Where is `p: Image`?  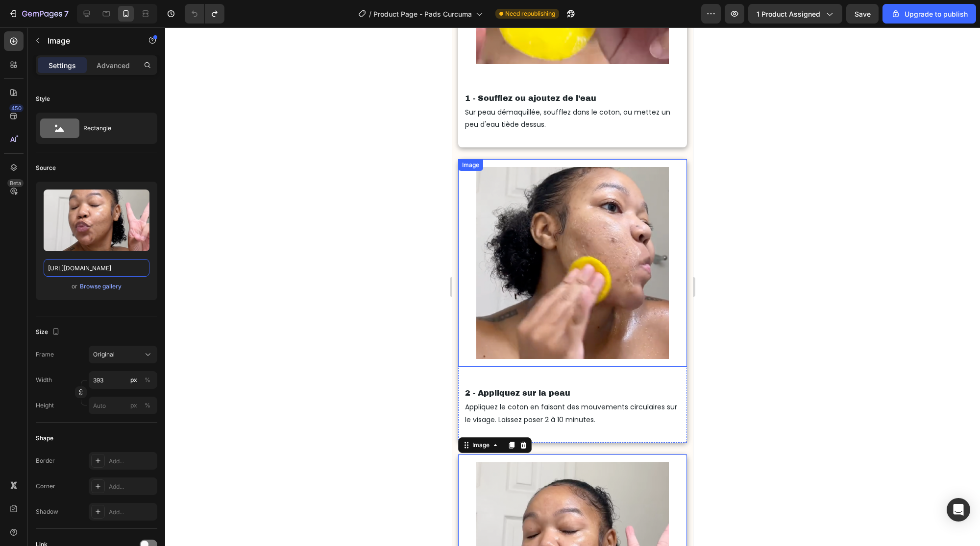 p: Image is located at coordinates (89, 40).